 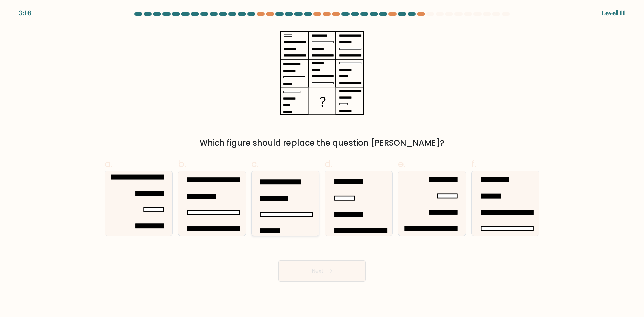 What do you see at coordinates (322, 271) in the screenshot?
I see `button: Next` at bounding box center [322, 271].